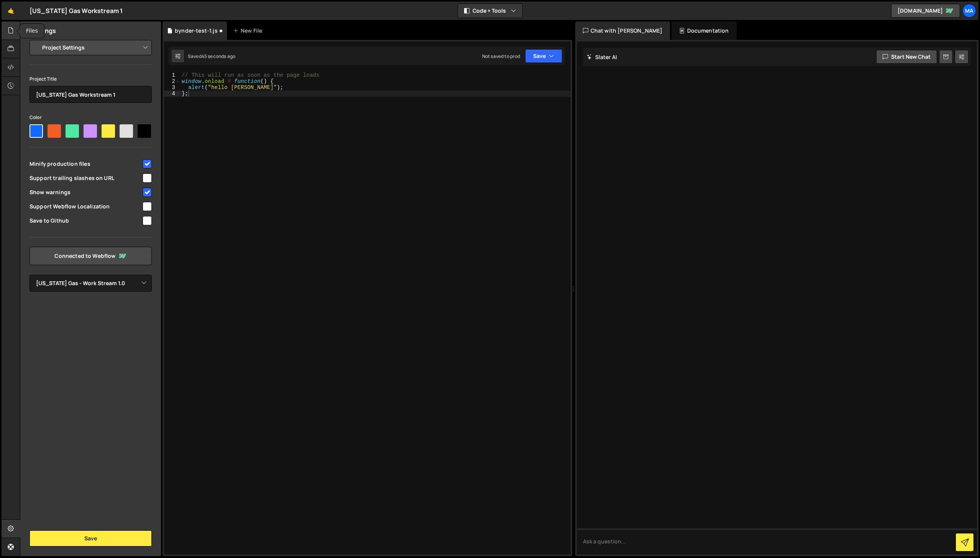 This screenshot has width=980, height=558. What do you see at coordinates (906, 57) in the screenshot?
I see `button: Start new chat` at bounding box center [906, 57].